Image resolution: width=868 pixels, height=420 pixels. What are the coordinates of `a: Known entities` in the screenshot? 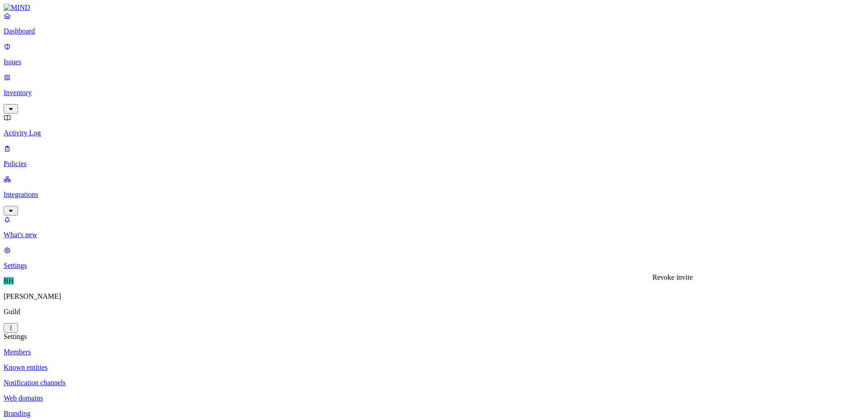 It's located at (434, 367).